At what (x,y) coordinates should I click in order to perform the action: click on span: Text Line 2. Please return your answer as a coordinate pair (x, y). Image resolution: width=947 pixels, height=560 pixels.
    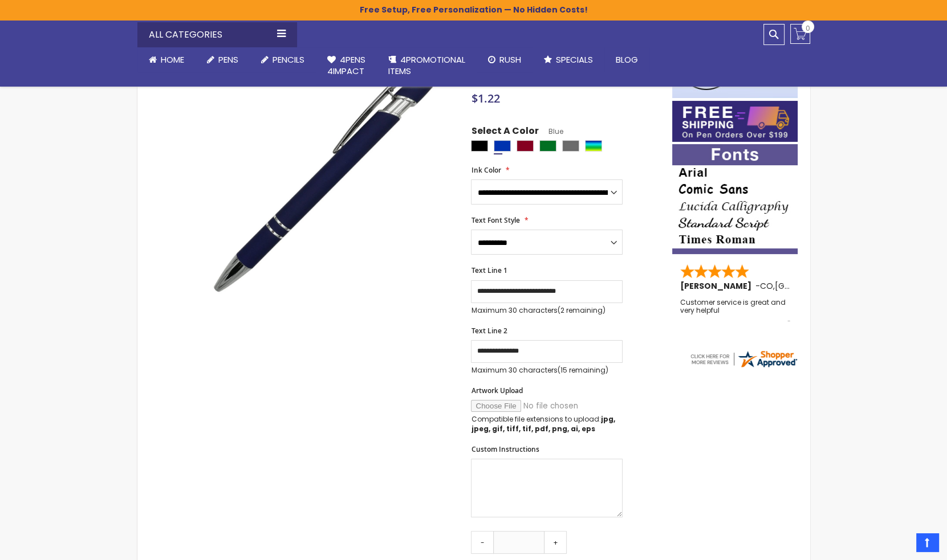
    Looking at the image, I should click on (489, 330).